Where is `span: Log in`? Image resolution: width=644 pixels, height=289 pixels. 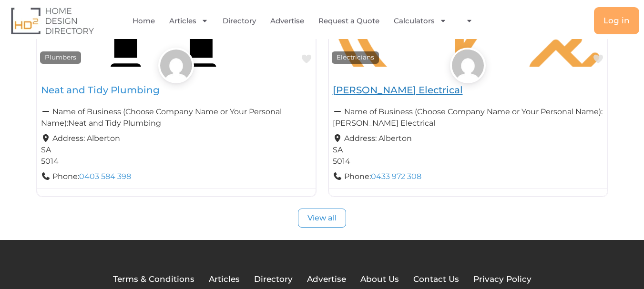 span: Log in is located at coordinates (616, 20).